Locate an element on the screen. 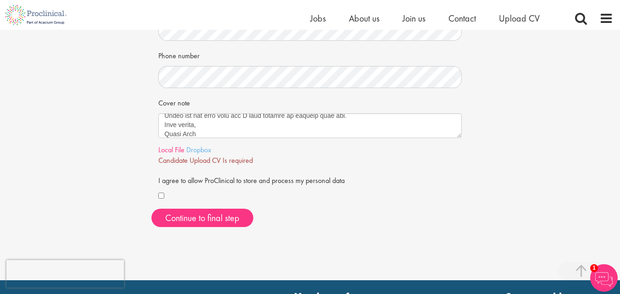 This screenshot has width=620, height=294. label: Phone number is located at coordinates (179, 55).